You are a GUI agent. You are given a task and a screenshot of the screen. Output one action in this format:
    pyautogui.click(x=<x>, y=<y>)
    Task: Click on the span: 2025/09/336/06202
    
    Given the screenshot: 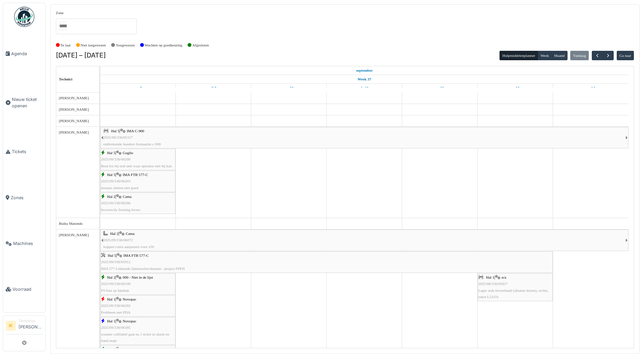 What is the action you would take?
    pyautogui.click(x=116, y=306)
    